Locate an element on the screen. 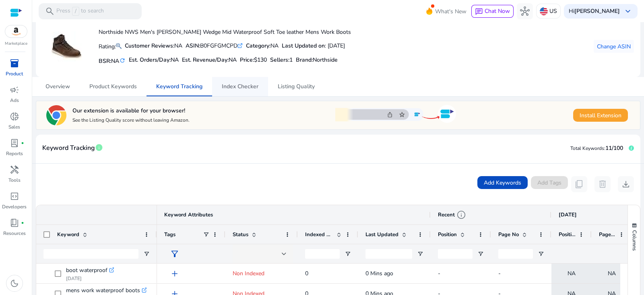 This screenshot has width=644, height=295. span: Last Updated is located at coordinates (382, 234).